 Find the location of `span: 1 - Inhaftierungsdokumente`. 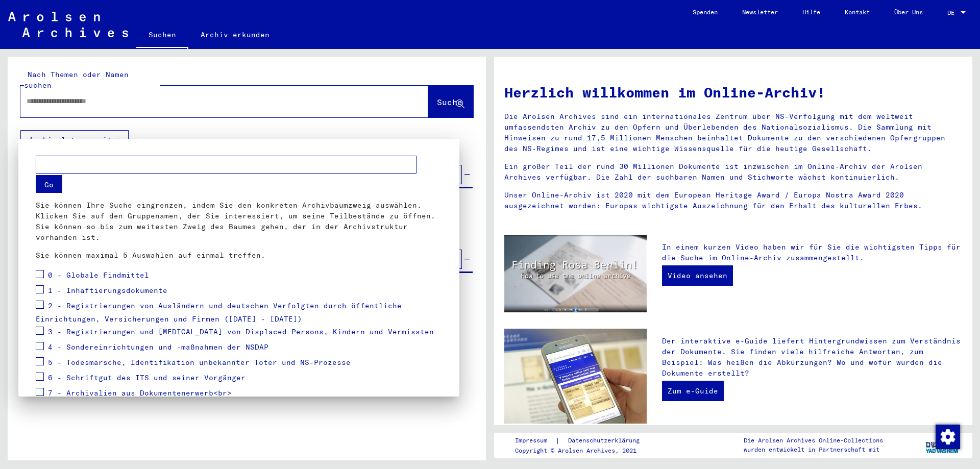

span: 1 - Inhaftierungsdokumente is located at coordinates (108, 291).